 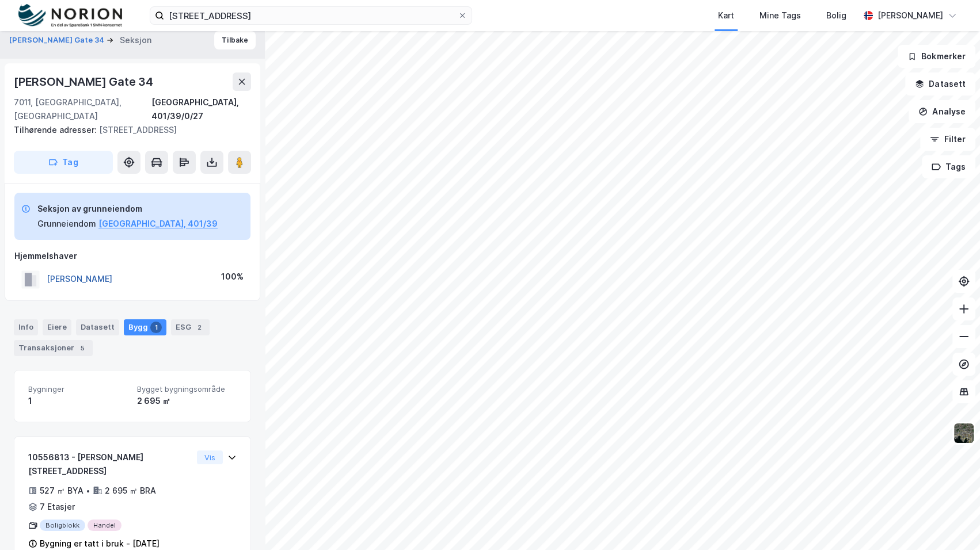 What do you see at coordinates (26, 327) in the screenshot?
I see `div: Info` at bounding box center [26, 327].